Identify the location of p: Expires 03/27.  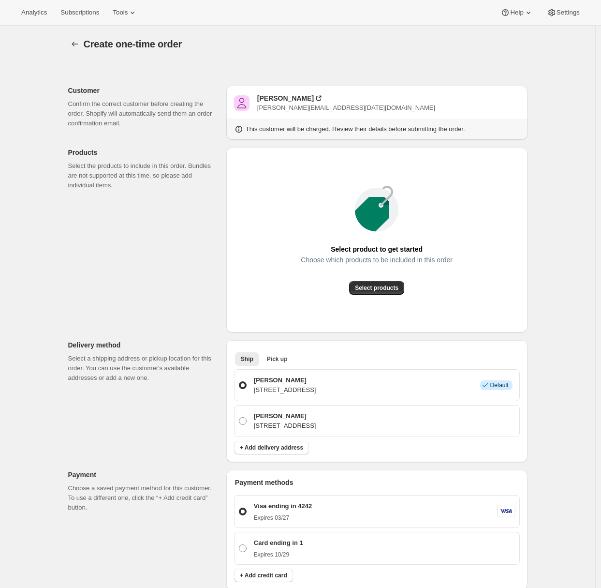
(283, 517).